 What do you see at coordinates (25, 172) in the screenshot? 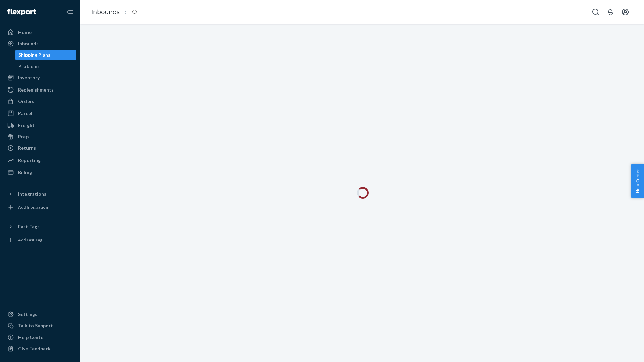
I see `div: Billing` at bounding box center [25, 172].